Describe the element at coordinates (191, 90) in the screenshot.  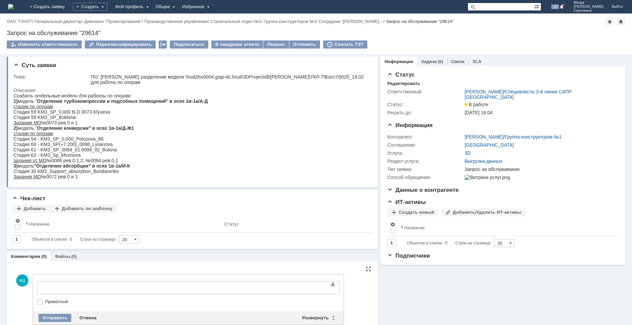
I see `div: Описание:` at that location.